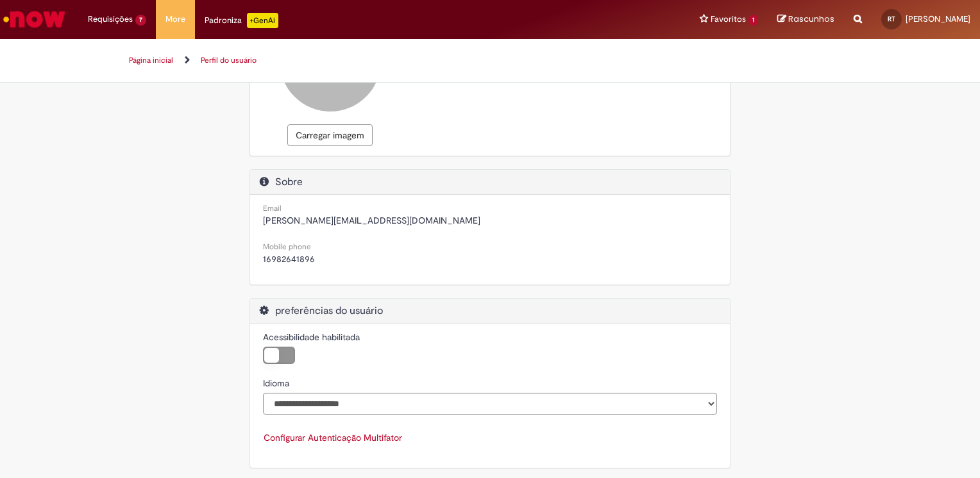  Describe the element at coordinates (276, 383) in the screenshot. I see `label: Idioma` at that location.